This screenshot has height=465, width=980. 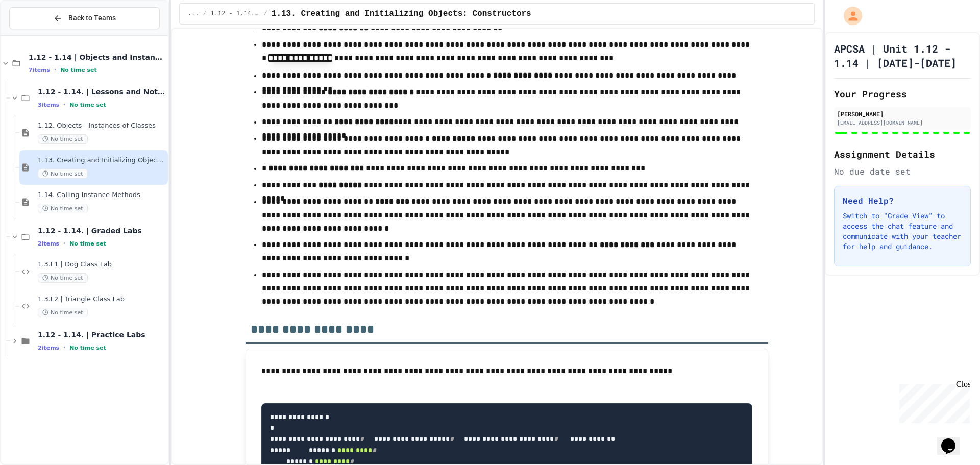 I want to click on span: 1.12. Objects - Instances of Classes, so click(x=101, y=126).